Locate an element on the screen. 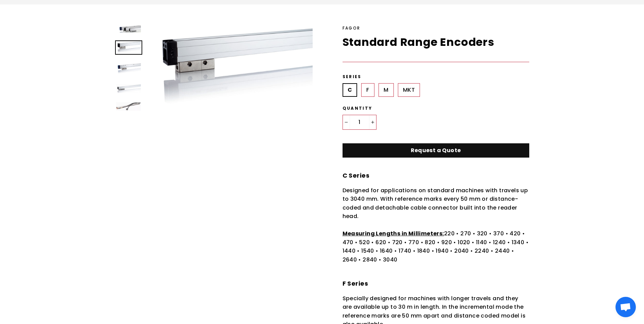 The height and width of the screenshot is (324, 644). strong: Measuring Lengths in Millimeters: is located at coordinates (393, 234).